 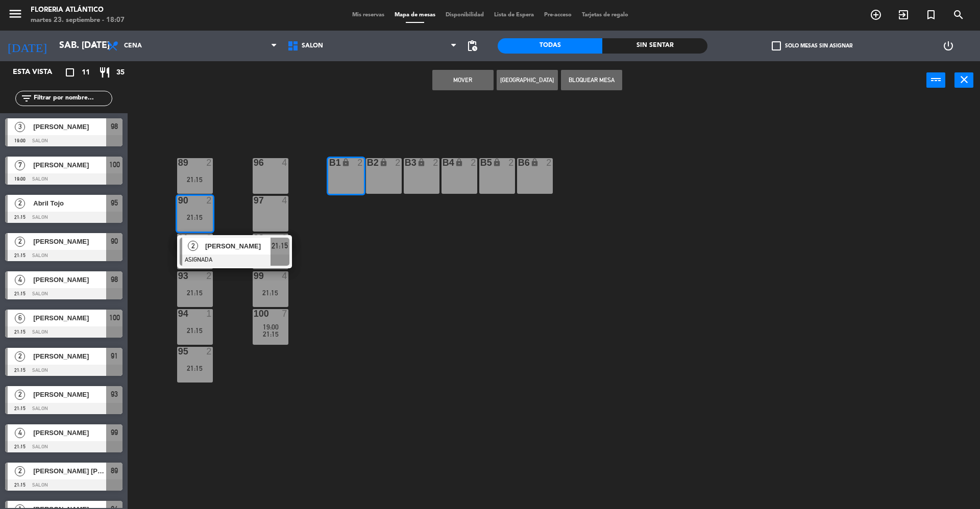 I want to click on div: 96, so click(x=254, y=163).